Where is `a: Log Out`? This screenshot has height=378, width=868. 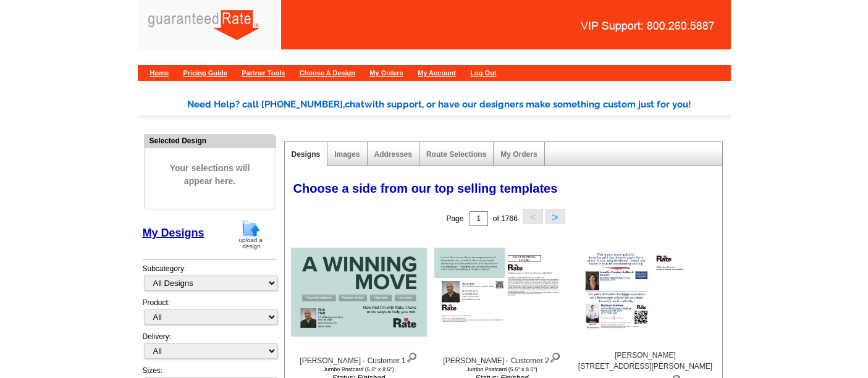
a: Log Out is located at coordinates (483, 73).